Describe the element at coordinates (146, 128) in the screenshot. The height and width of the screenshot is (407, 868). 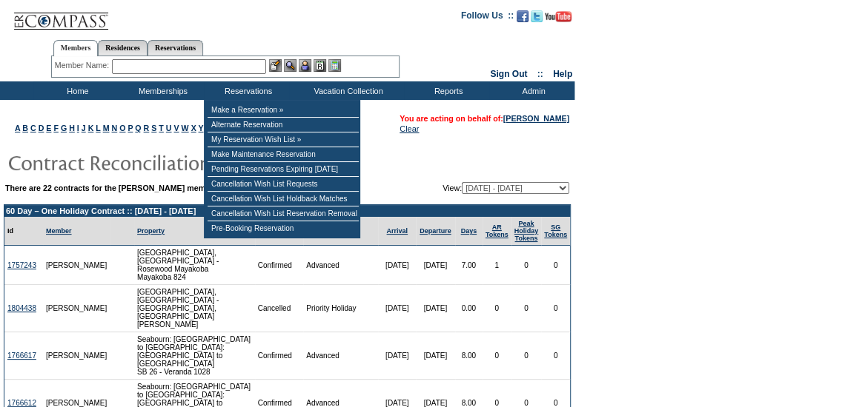
I see `a: R` at that location.